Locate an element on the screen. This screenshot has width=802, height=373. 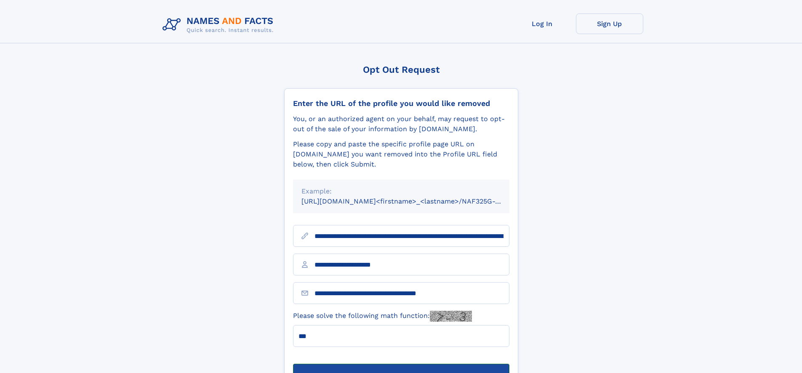
div: Opt Out Request is located at coordinates (401, 69).